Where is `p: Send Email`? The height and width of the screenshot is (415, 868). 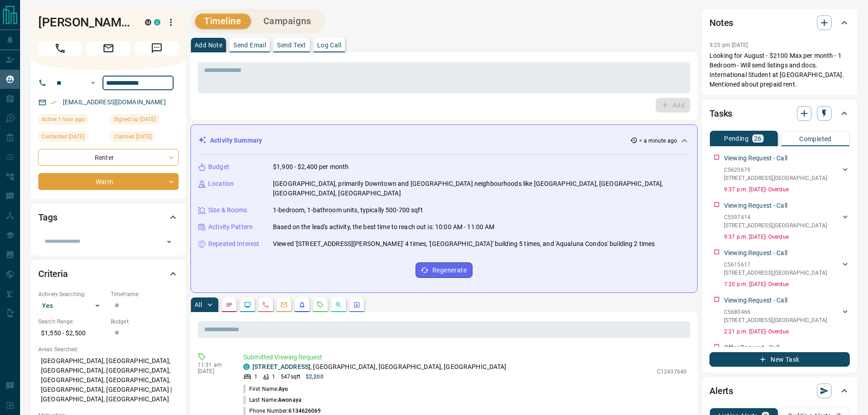
p: Send Email is located at coordinates (250, 45).